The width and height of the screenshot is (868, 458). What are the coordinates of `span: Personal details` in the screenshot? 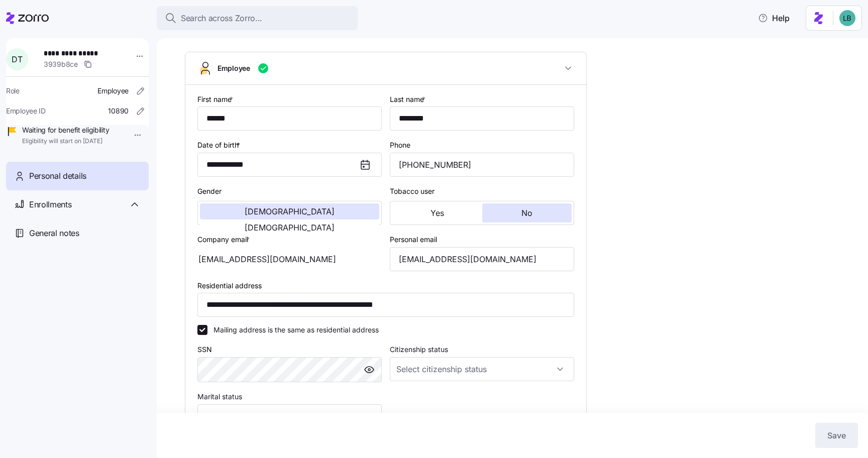 It's located at (57, 175).